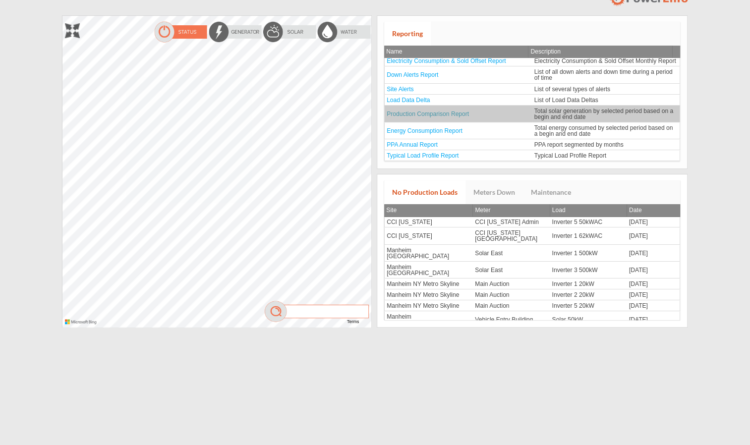  Describe the element at coordinates (429, 211) in the screenshot. I see `th: Site` at that location.